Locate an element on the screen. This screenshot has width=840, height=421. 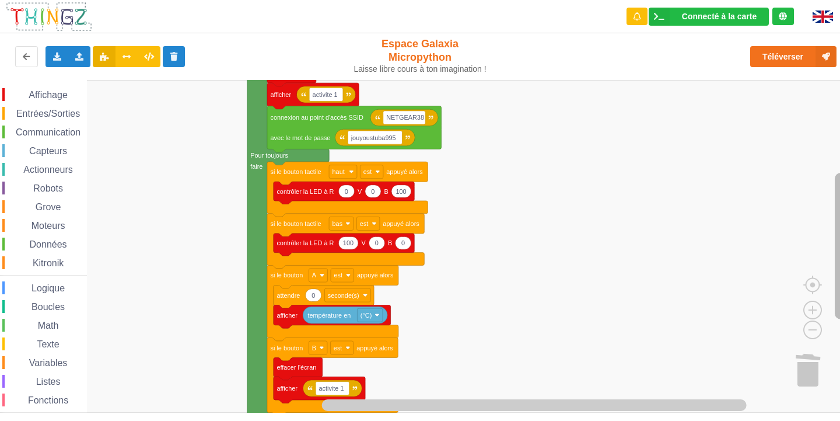
span: Variables is located at coordinates (48, 362).